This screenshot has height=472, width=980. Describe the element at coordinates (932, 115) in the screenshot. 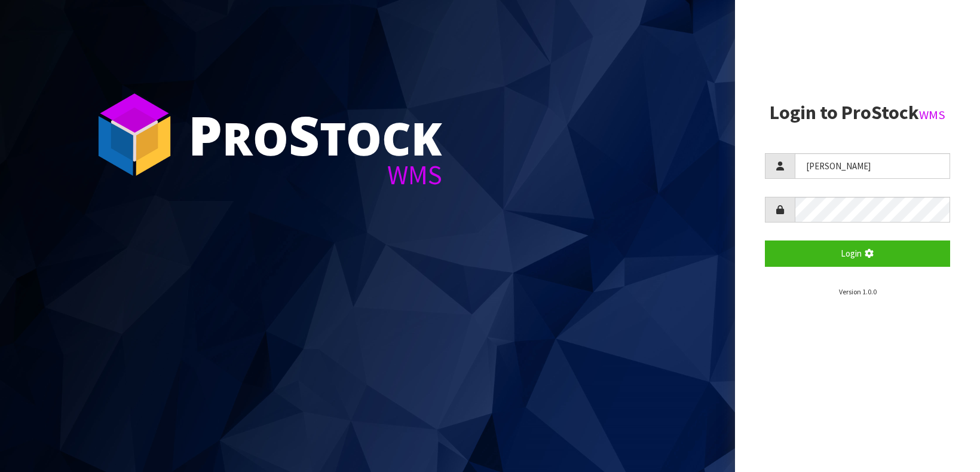

I see `small: WMS` at that location.